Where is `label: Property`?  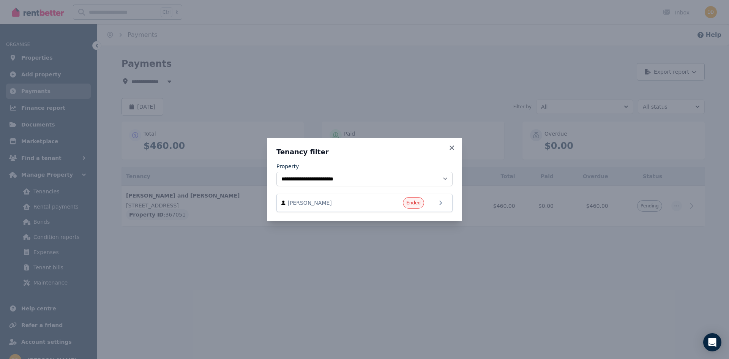
label: Property is located at coordinates (287, 166).